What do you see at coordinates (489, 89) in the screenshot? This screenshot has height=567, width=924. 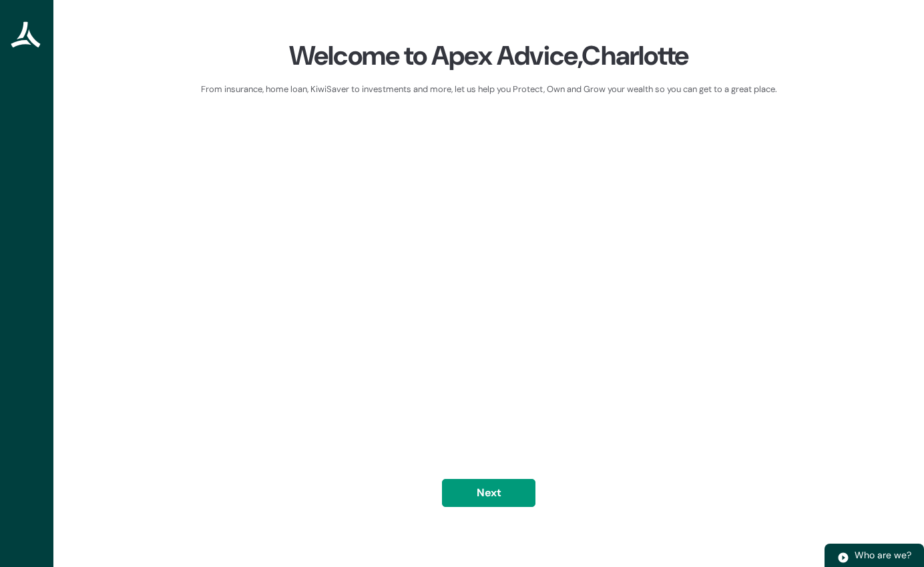 I see `div: From insurance, home loan, KiwiSaver to investments and more, let us help you Protect, Own and Gr...` at bounding box center [489, 89].